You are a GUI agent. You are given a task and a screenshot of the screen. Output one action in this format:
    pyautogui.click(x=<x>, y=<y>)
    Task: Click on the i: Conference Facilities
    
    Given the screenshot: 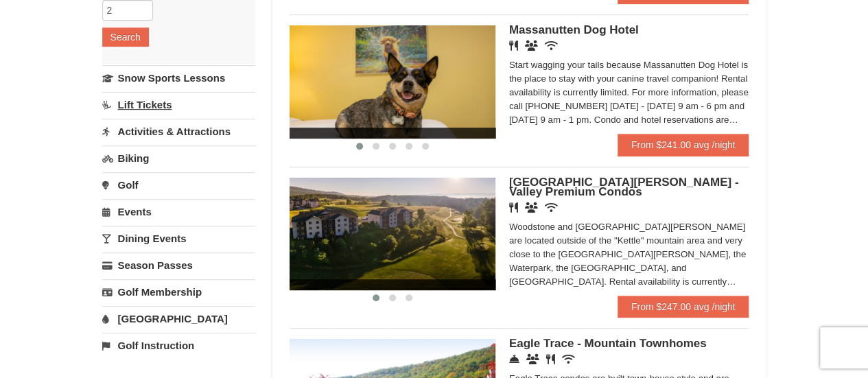 What is the action you would take?
    pyautogui.click(x=533, y=359)
    